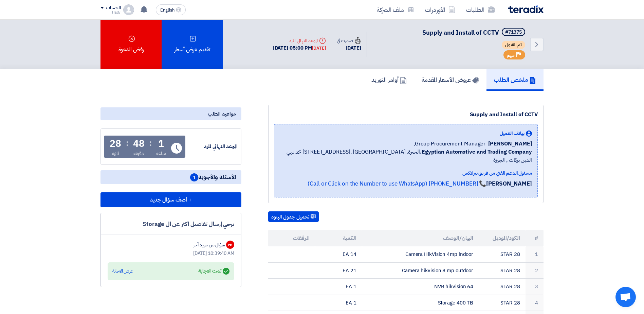 The height and width of the screenshot is (314, 644). I want to click on td: NVR hikvision 64, so click(420, 287).